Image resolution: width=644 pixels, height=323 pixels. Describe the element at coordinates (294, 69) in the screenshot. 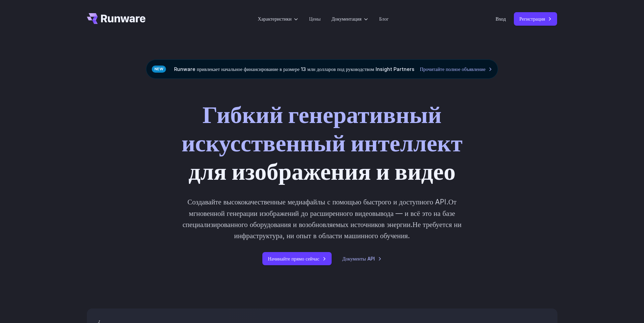

I see `ya-tr-span: Runware привлекает начальное финансирование в размере 13 млн долларов под руководством Insight Pa...` at that location.